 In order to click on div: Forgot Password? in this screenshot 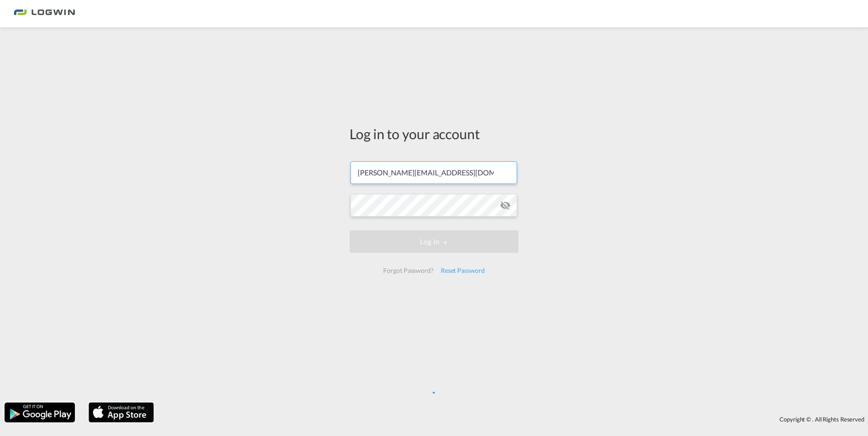, I will do `click(408, 271)`.